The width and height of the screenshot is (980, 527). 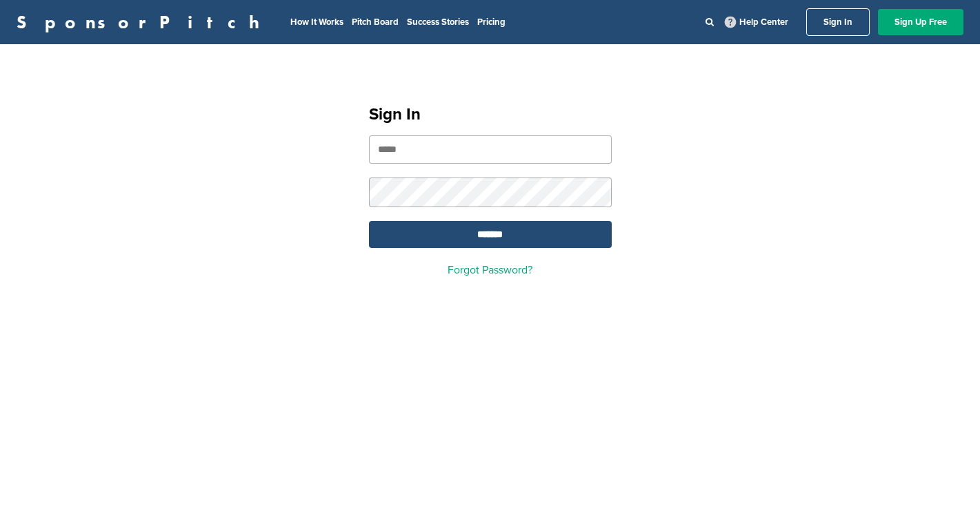 I want to click on a: Help Center, so click(x=757, y=22).